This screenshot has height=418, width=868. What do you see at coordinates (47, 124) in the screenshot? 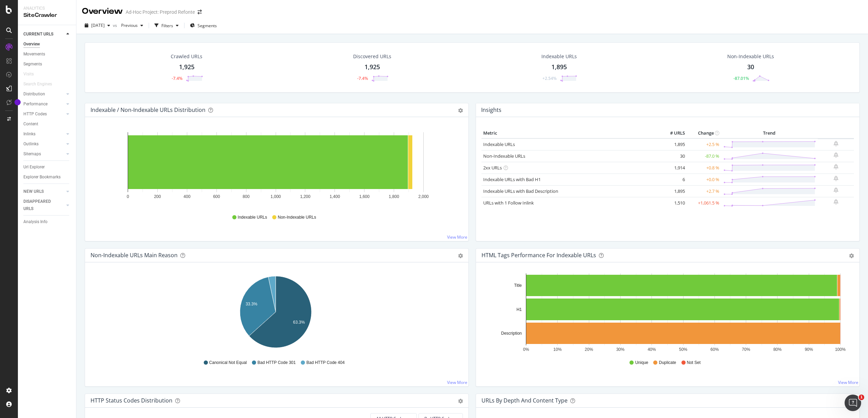
I see `a: Content` at bounding box center [47, 124].